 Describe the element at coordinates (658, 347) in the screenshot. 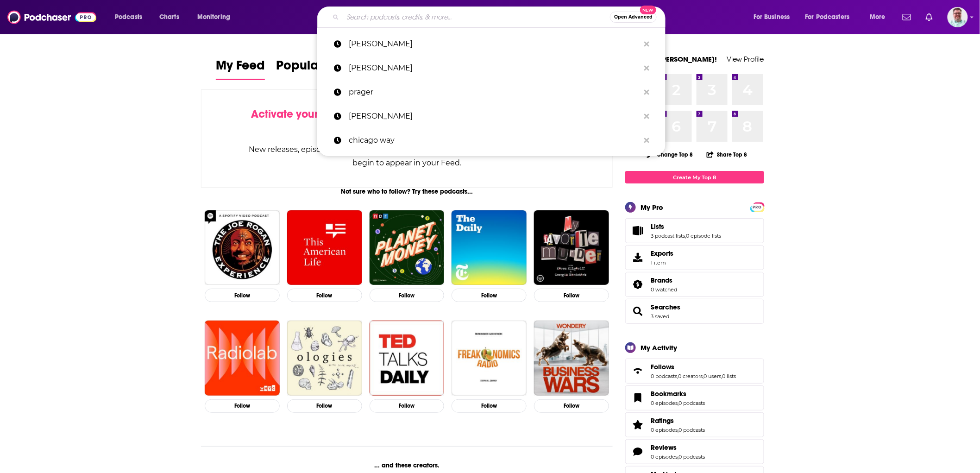

I see `div: My Activity` at that location.